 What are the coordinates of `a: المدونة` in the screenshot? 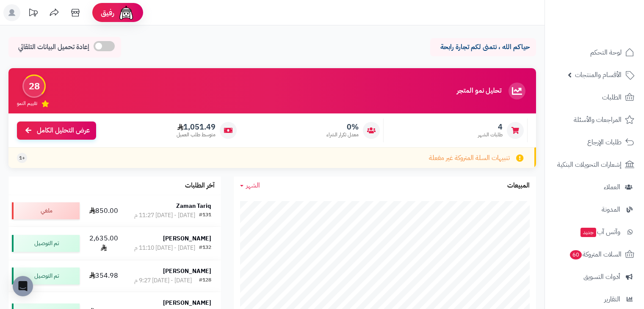 It's located at (595, 210).